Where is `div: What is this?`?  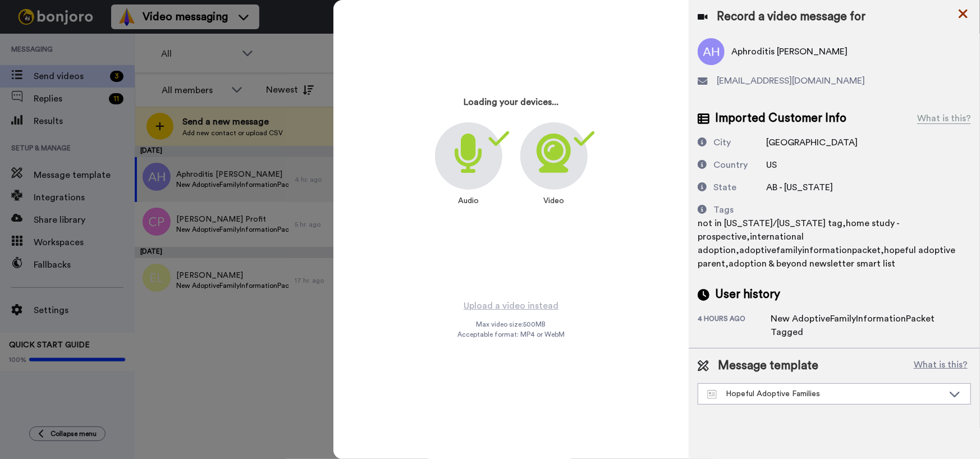
div: What is this? is located at coordinates (943, 119).